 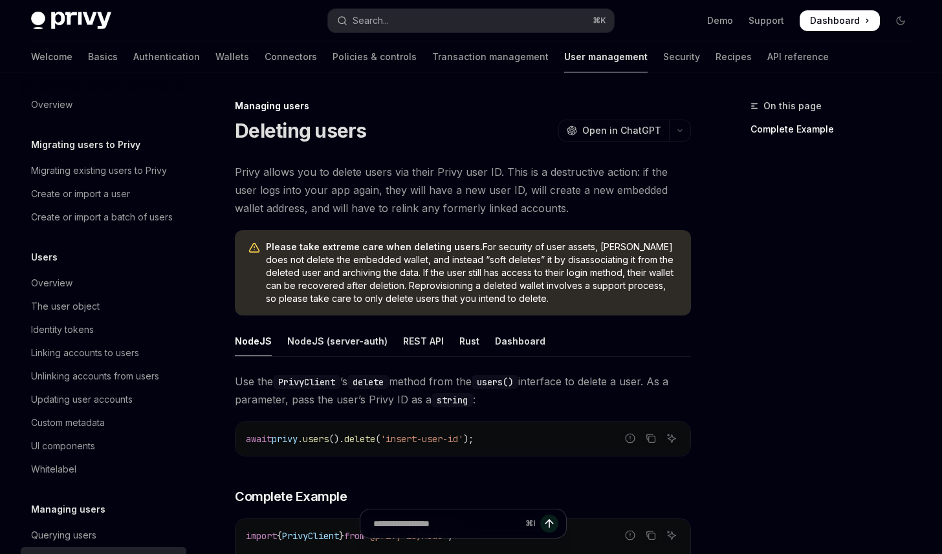 What do you see at coordinates (102, 217) in the screenshot?
I see `div: Create or import a batch of users` at bounding box center [102, 217].